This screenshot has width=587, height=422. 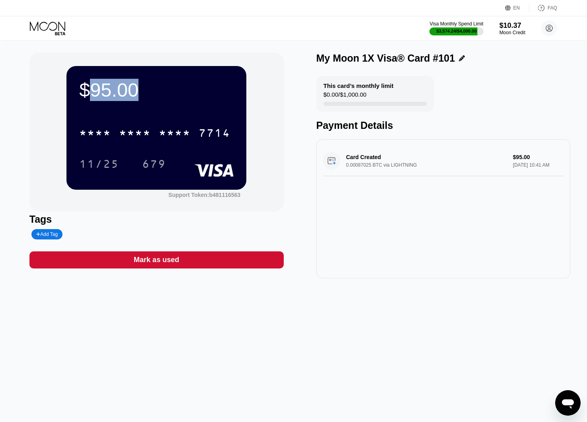 I want to click on div: Mark as used, so click(x=156, y=260).